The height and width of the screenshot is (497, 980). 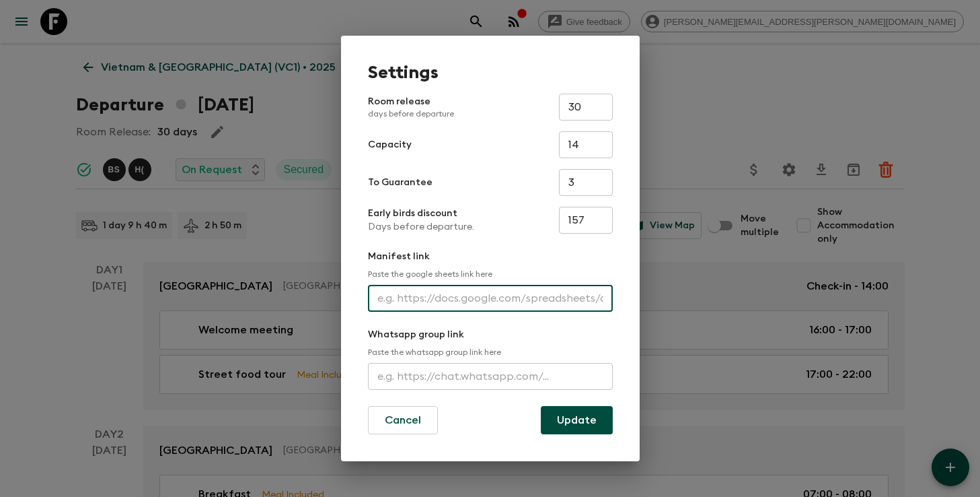 What do you see at coordinates (421, 227) in the screenshot?
I see `p: Days before departure.` at bounding box center [421, 227].